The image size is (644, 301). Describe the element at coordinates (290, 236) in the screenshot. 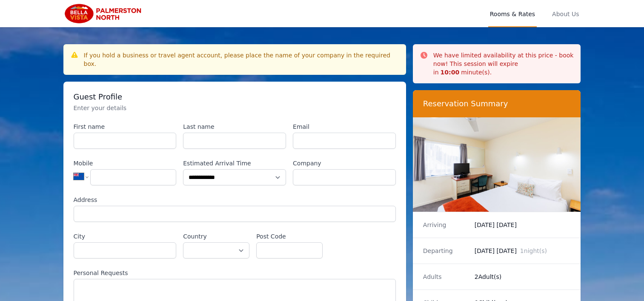

I see `label: Post Code` at that location.